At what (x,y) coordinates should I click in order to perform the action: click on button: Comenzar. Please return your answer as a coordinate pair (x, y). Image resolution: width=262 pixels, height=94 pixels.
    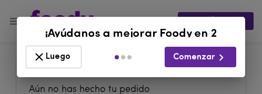
    Looking at the image, I should click on (201, 57).